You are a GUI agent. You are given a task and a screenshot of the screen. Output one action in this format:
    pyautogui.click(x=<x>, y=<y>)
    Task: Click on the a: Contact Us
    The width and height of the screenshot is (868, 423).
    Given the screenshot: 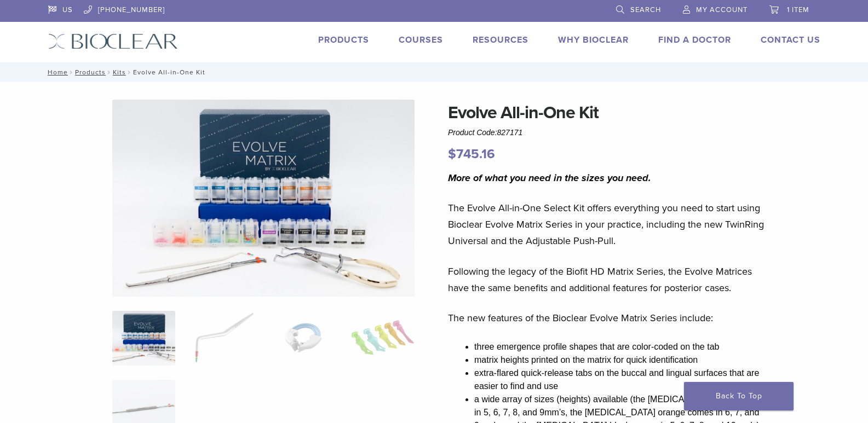 What is the action you would take?
    pyautogui.click(x=790, y=40)
    